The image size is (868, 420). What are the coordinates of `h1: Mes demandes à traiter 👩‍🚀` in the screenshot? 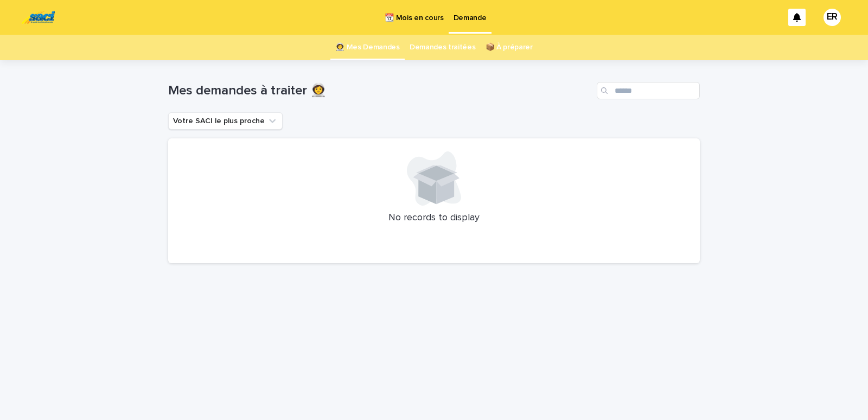 It's located at (380, 90).